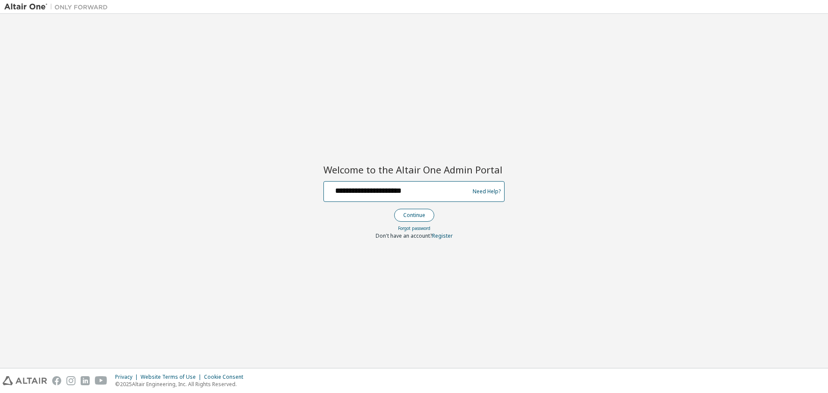 The height and width of the screenshot is (393, 828). What do you see at coordinates (442, 235) in the screenshot?
I see `a: Register` at bounding box center [442, 235].